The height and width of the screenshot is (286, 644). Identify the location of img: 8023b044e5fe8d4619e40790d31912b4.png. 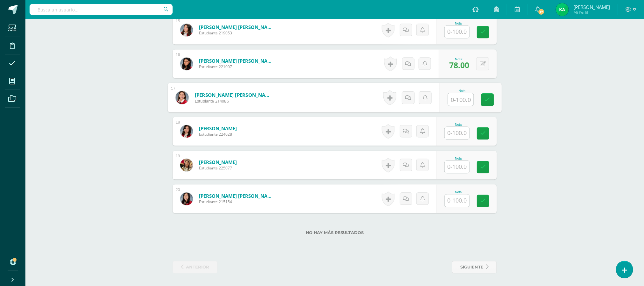
(562, 10).